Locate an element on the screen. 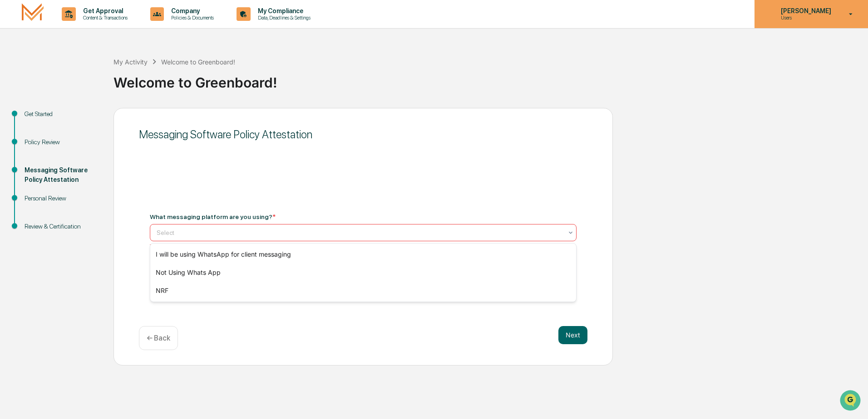 This screenshot has height=419, width=868. p: How can we help? is located at coordinates (87, 27).